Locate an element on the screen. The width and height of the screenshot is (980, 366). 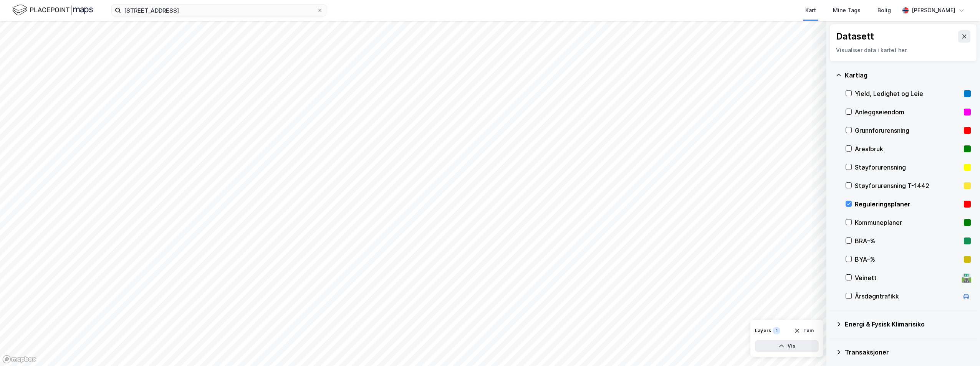
div: Kart is located at coordinates (810, 10).